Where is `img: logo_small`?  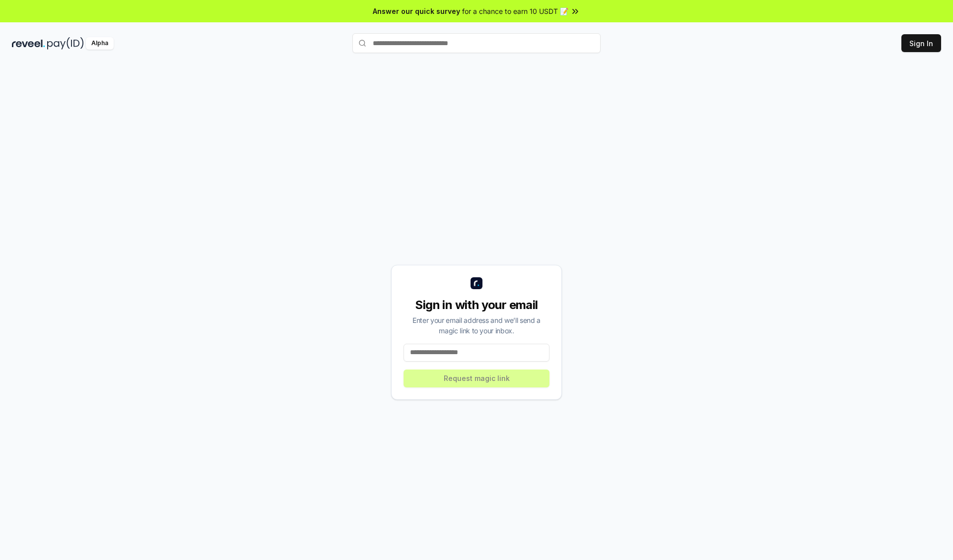 img: logo_small is located at coordinates (476, 284).